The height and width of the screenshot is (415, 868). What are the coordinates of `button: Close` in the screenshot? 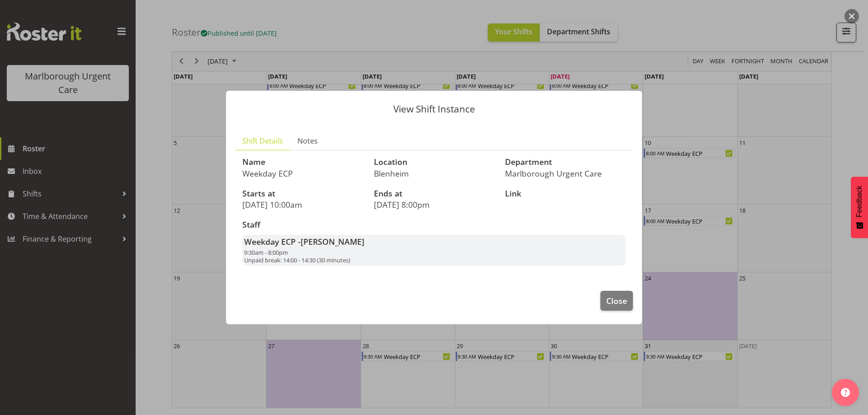 It's located at (616, 301).